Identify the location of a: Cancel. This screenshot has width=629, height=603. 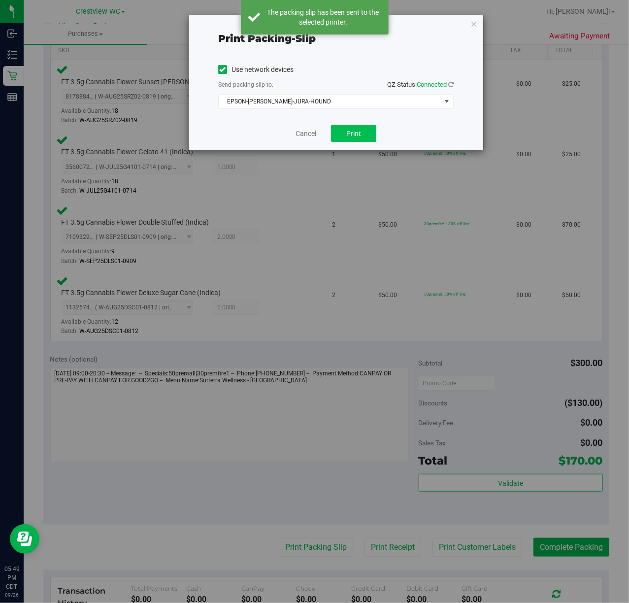
(306, 134).